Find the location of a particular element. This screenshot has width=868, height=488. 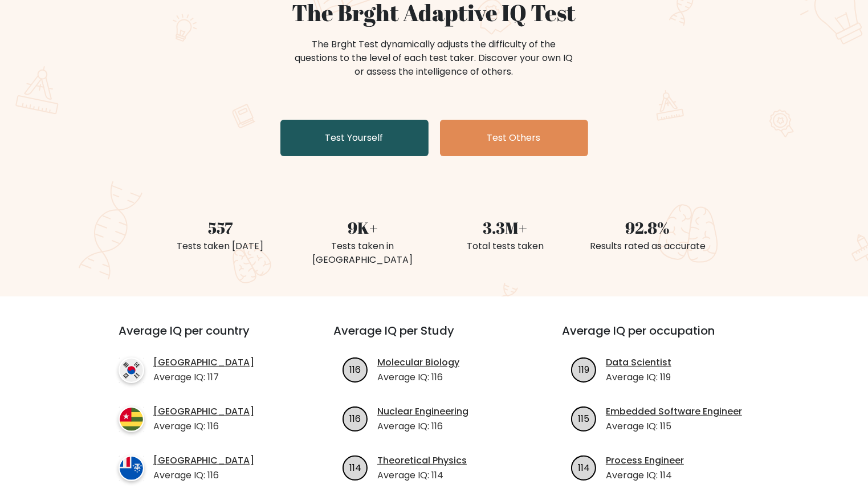

h3: Average IQ per Study is located at coordinates (434, 337).